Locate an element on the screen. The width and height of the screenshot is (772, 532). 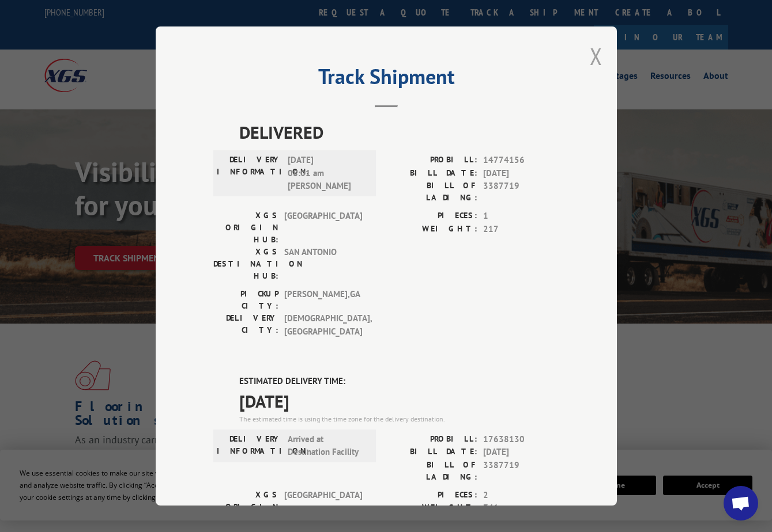
span: Arrived at Destination Facility is located at coordinates (326, 445).